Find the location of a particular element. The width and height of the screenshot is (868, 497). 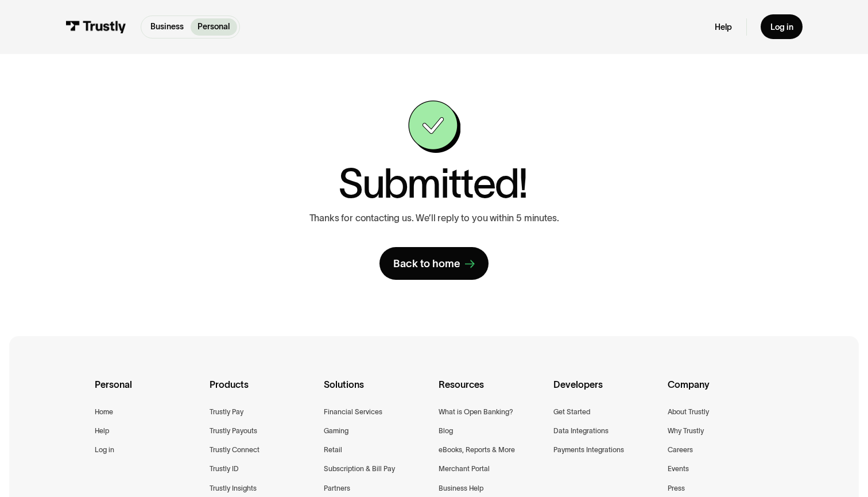

p: Thanks for contacting us. We’ll reply to you within 5 minutes. is located at coordinates (434, 218).